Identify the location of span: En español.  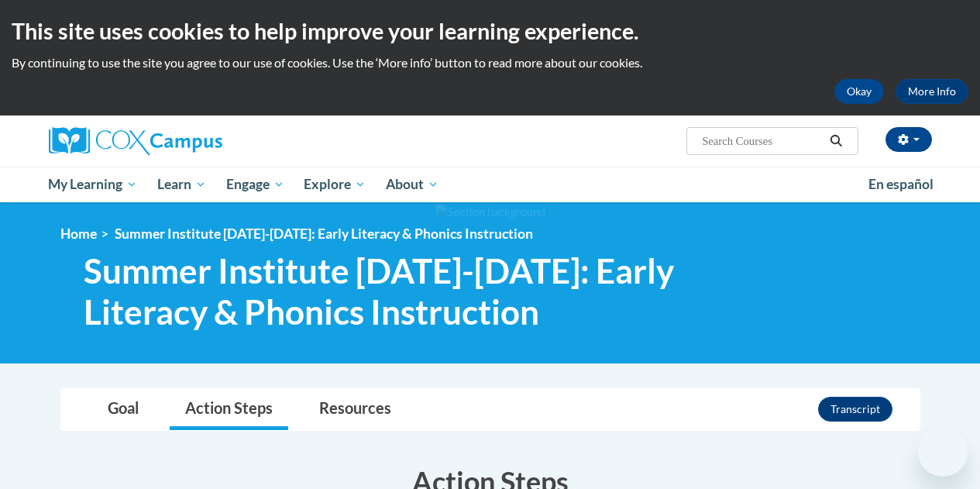
(901, 183).